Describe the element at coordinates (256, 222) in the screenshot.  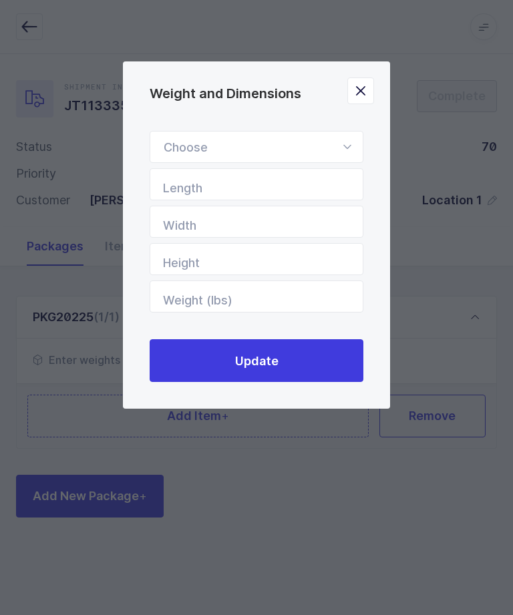
I see `input: Width` at that location.